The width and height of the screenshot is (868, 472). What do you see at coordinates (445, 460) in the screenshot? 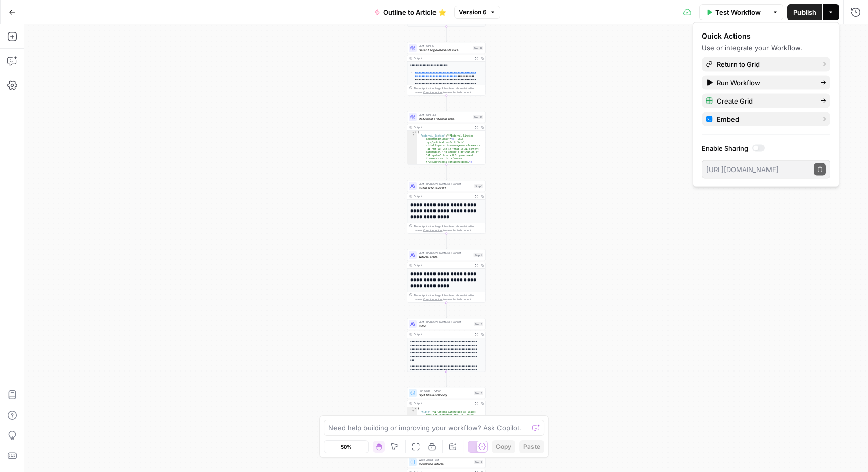
I see `span: Write Liquid Text` at bounding box center [445, 460].